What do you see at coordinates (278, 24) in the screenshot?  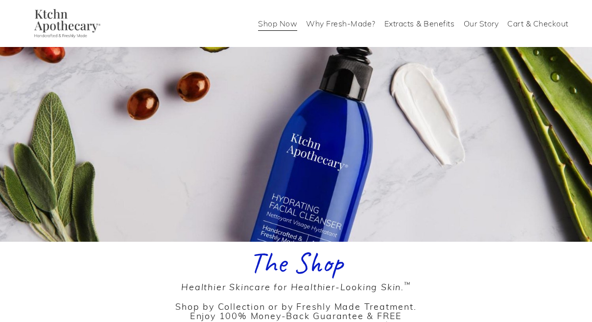 I see `a: Shop Now` at bounding box center [278, 24].